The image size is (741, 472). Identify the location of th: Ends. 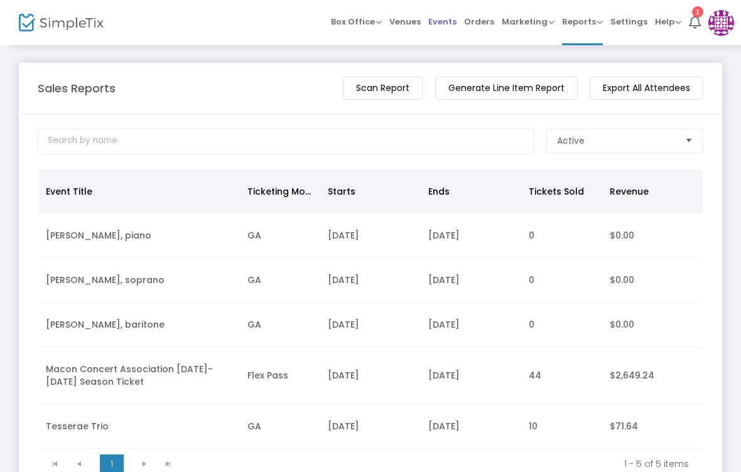
(471, 192).